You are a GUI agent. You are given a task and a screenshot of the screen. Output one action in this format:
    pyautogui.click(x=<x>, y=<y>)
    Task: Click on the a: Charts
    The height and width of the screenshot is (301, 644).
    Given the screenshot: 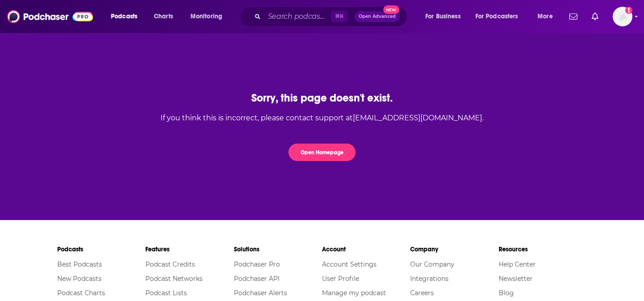 What is the action you would take?
    pyautogui.click(x=163, y=17)
    